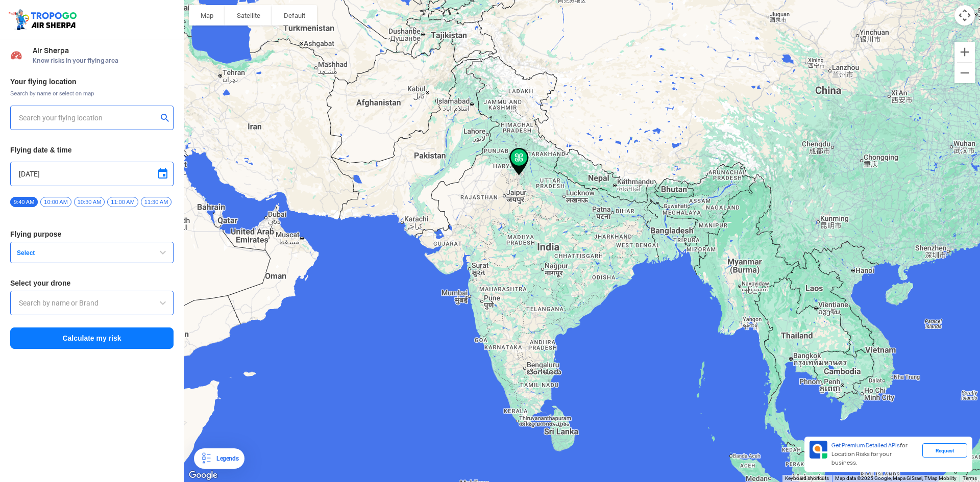 The width and height of the screenshot is (980, 482). I want to click on button: Show street map, so click(207, 15).